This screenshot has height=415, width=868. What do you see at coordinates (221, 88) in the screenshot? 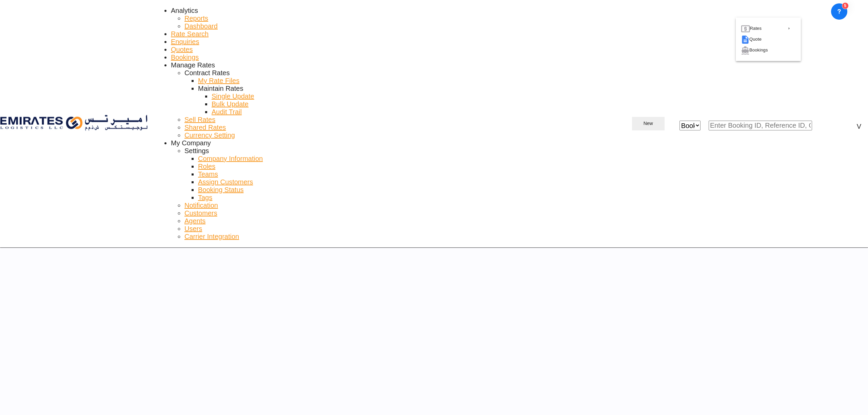
I see `span: Maintain Rates` at bounding box center [221, 88].